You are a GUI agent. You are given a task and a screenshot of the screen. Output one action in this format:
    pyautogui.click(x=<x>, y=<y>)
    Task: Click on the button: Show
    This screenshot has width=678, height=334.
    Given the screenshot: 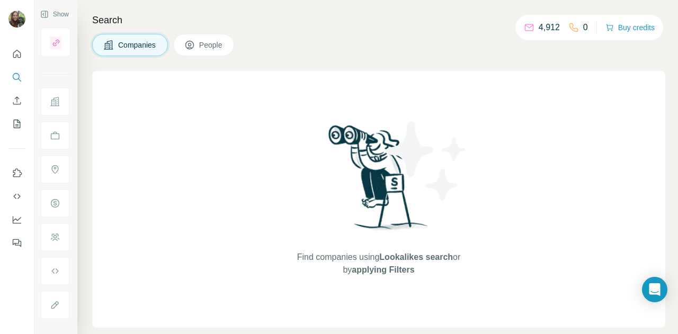 What is the action you would take?
    pyautogui.click(x=55, y=14)
    